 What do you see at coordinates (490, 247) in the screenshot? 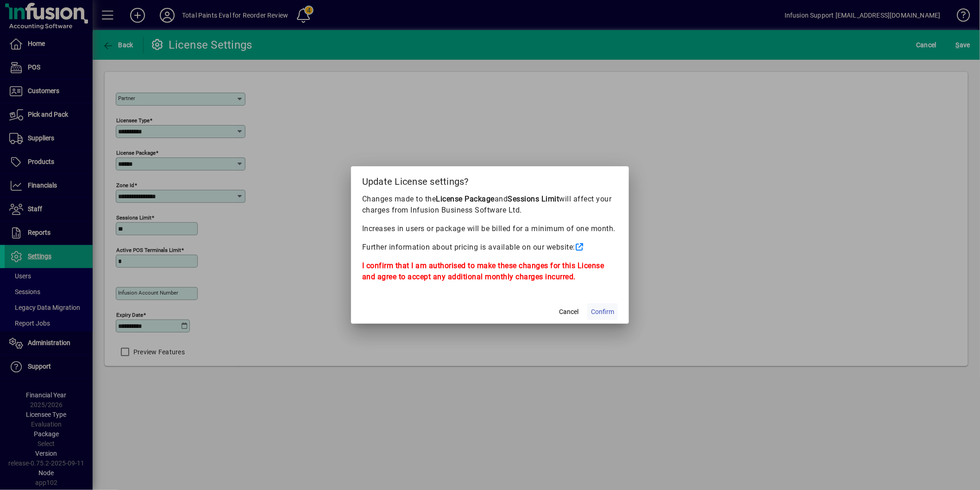
I see `p: Further information about pricing is available on our website:` at bounding box center [490, 247].